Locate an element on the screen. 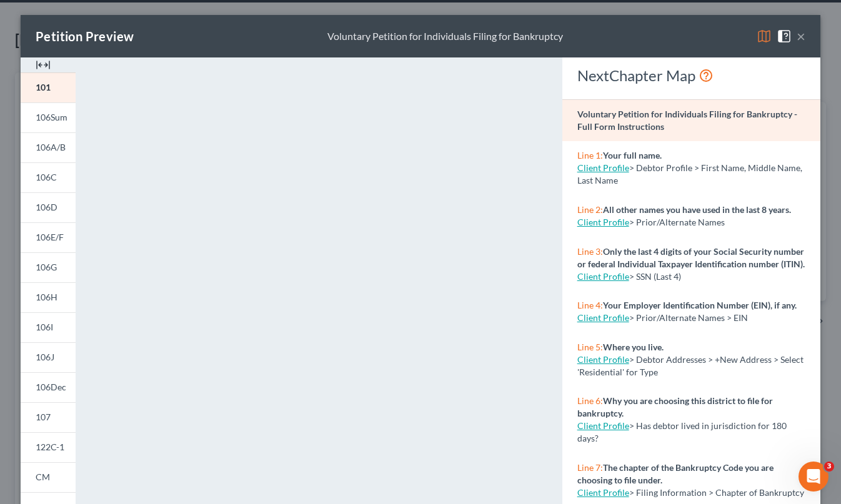  span: 107 is located at coordinates (43, 417).